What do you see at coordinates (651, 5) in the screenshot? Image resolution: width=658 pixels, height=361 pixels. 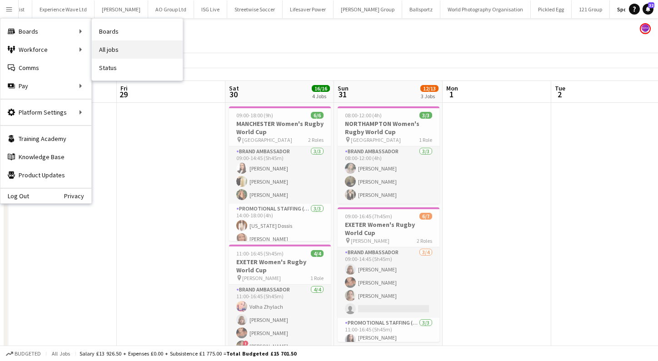 I see `span: 32` at bounding box center [651, 5].